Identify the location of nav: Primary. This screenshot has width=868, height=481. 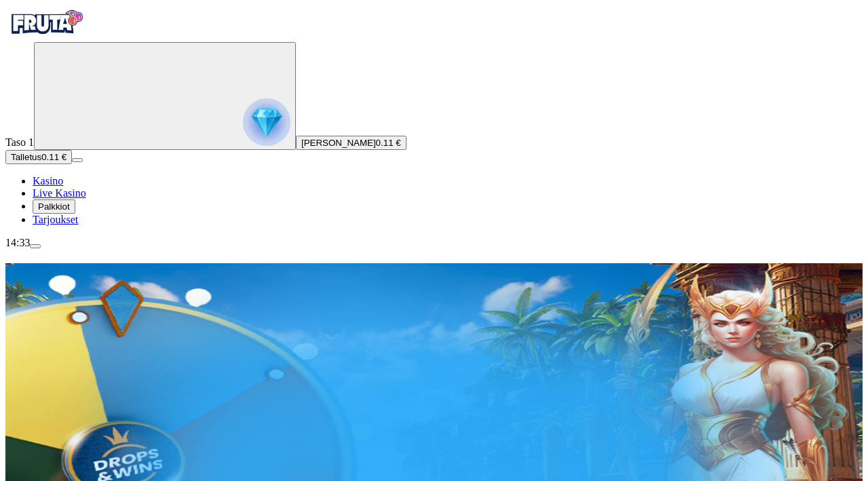
(434, 115).